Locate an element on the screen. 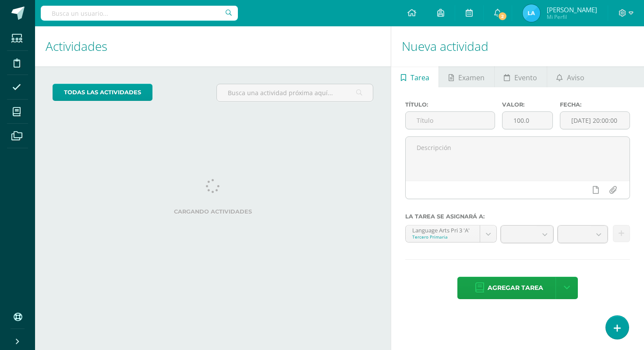 The image size is (644, 350). a: Tarea is located at coordinates (415, 76).